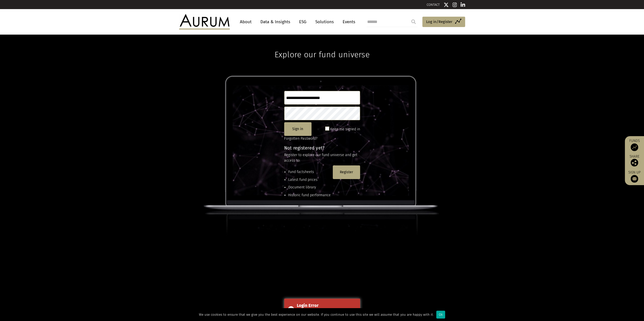 This screenshot has width=644, height=321. What do you see at coordinates (446, 5) in the screenshot?
I see `img: Twitter icon` at bounding box center [446, 5].